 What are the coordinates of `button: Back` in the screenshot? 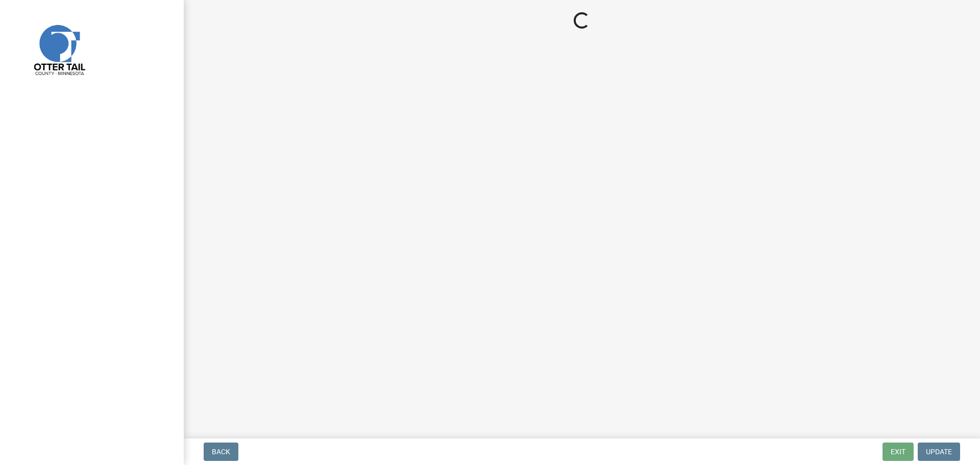 It's located at (221, 452).